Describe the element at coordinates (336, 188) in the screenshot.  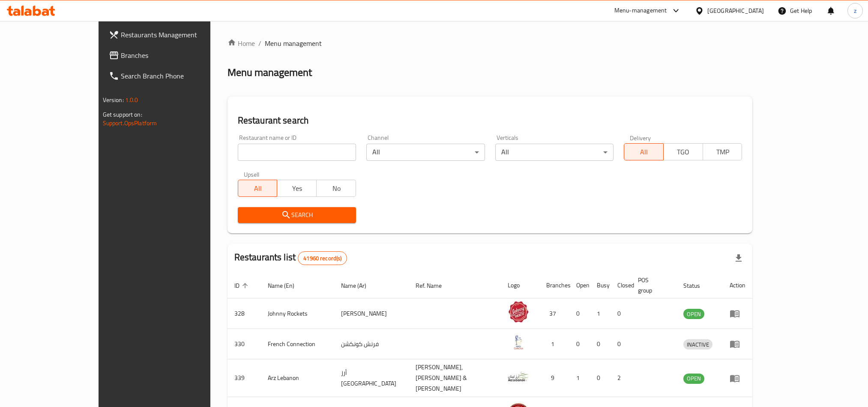
I see `button: No` at that location.